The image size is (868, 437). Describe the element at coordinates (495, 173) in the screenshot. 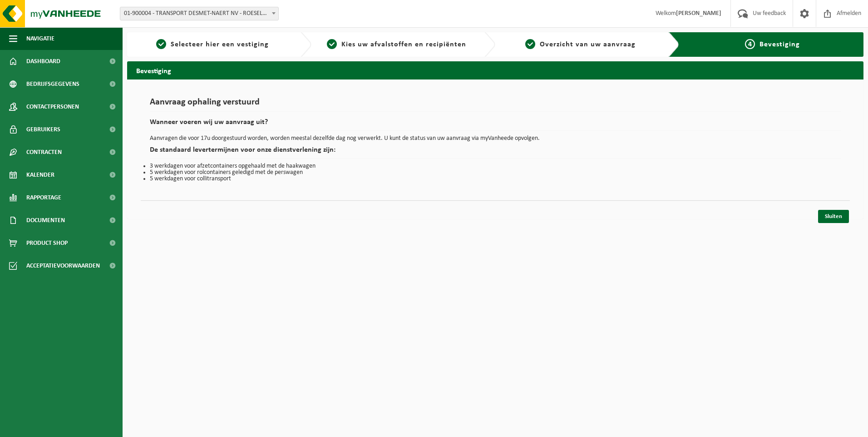

I see `li: 5 werkdagen voor rolcontainers geledigd met de perswagen` at that location.